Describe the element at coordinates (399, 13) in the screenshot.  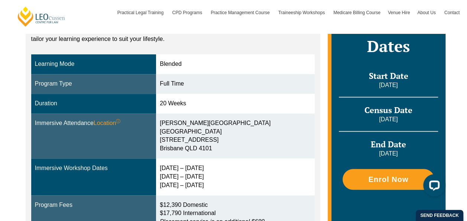
I see `a: Venue Hire` at that location.